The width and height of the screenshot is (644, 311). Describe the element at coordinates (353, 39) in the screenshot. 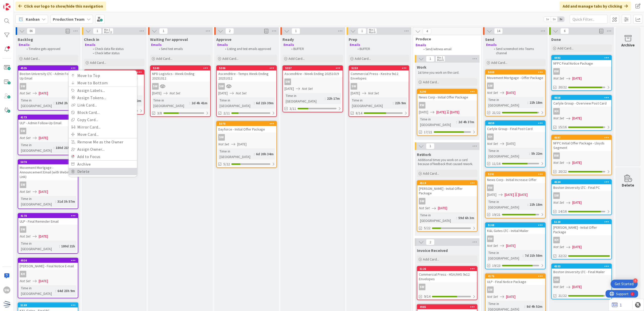

I see `span: Prep` at that location.